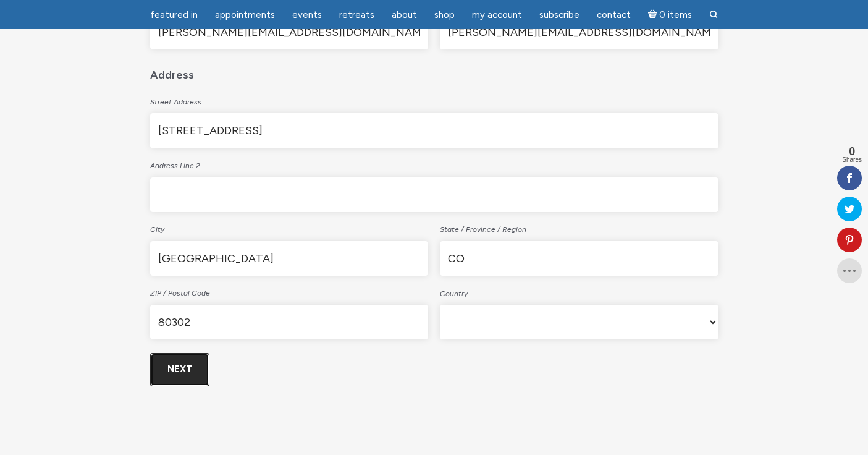 The image size is (868, 455). Describe the element at coordinates (356, 15) in the screenshot. I see `a: Retreats` at that location.